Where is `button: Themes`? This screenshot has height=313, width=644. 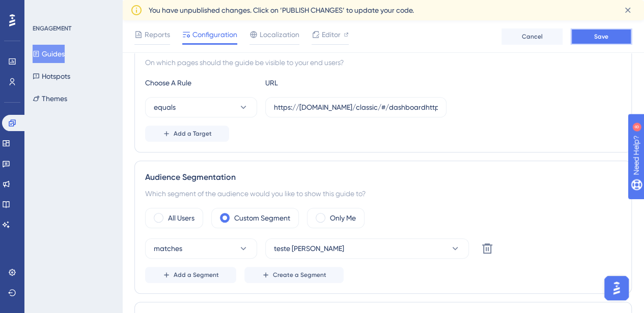 button: Themes is located at coordinates (50, 99).